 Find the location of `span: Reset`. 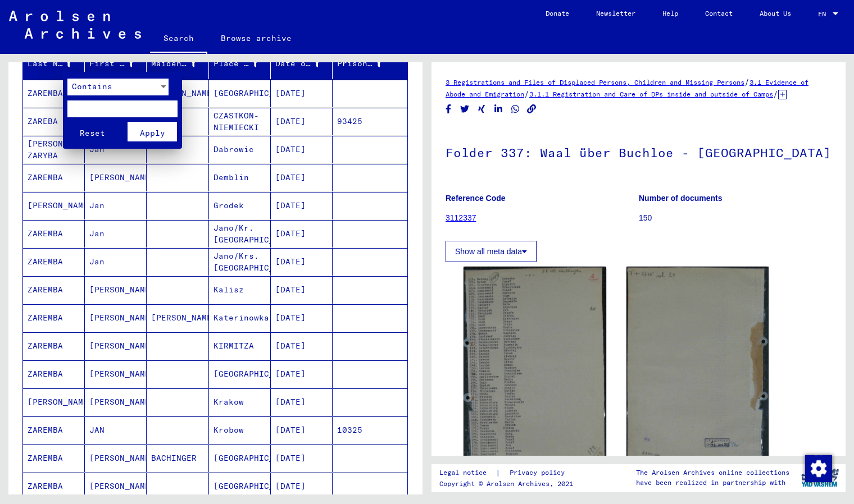

span: Reset is located at coordinates (92, 133).